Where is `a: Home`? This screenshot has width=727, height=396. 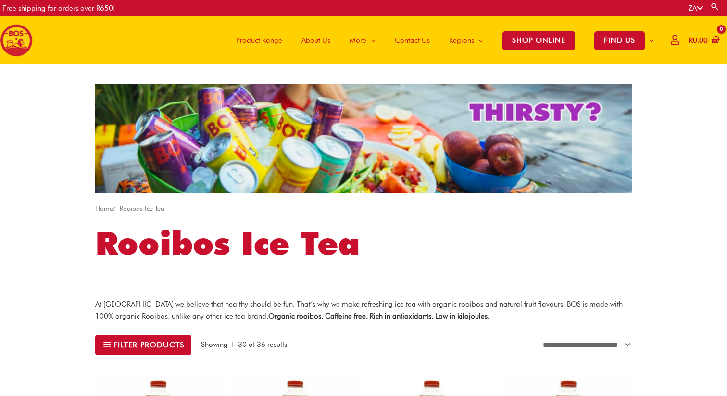
a: Home is located at coordinates (104, 208).